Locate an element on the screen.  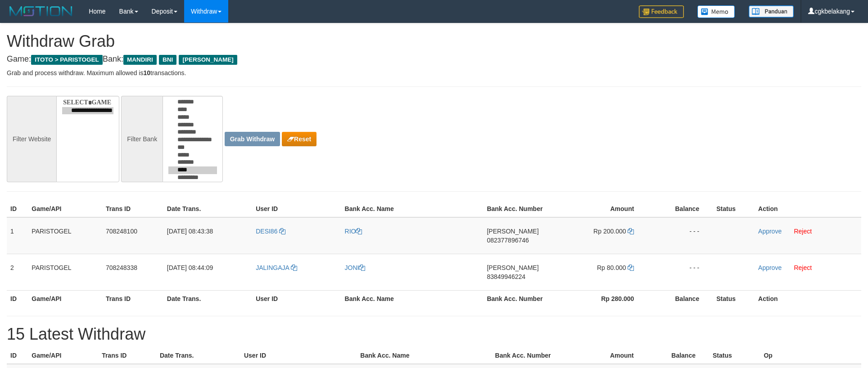
span: Rp 80.000 is located at coordinates (612, 268).